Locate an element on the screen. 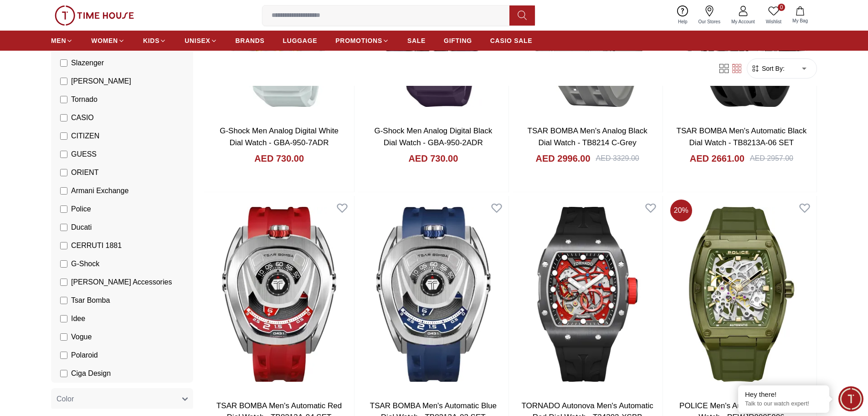 This screenshot has width=868, height=416. h4: AED 2996.00 is located at coordinates (563, 159).